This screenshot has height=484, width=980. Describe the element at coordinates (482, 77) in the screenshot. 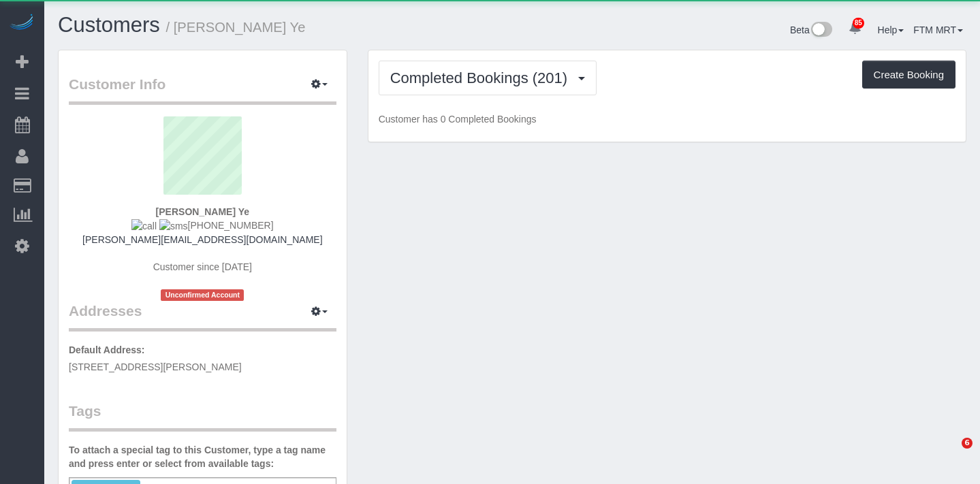

I see `span: Completed Bookings (201)` at that location.